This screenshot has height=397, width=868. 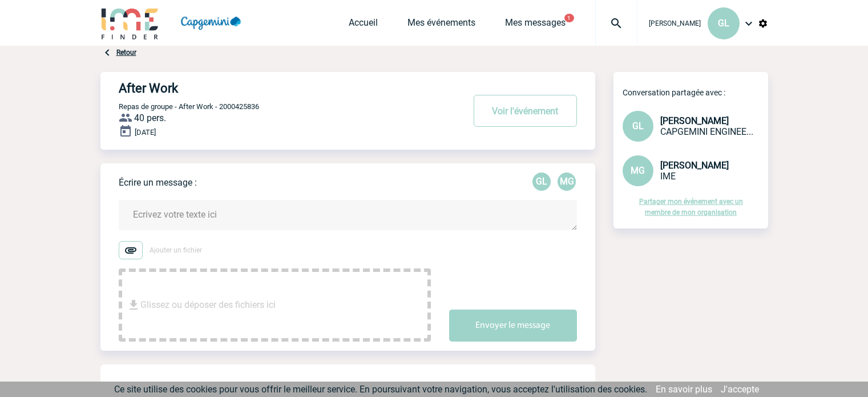 I want to click on p: Écrire un message :, so click(x=157, y=182).